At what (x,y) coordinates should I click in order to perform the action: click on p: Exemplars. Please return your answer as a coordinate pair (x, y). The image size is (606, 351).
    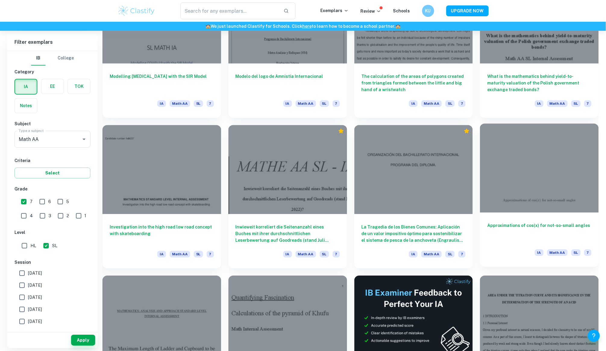
    Looking at the image, I should click on (335, 11).